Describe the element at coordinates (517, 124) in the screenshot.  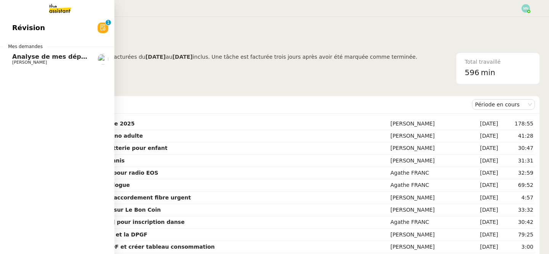
I see `td: 178:55` at that location.